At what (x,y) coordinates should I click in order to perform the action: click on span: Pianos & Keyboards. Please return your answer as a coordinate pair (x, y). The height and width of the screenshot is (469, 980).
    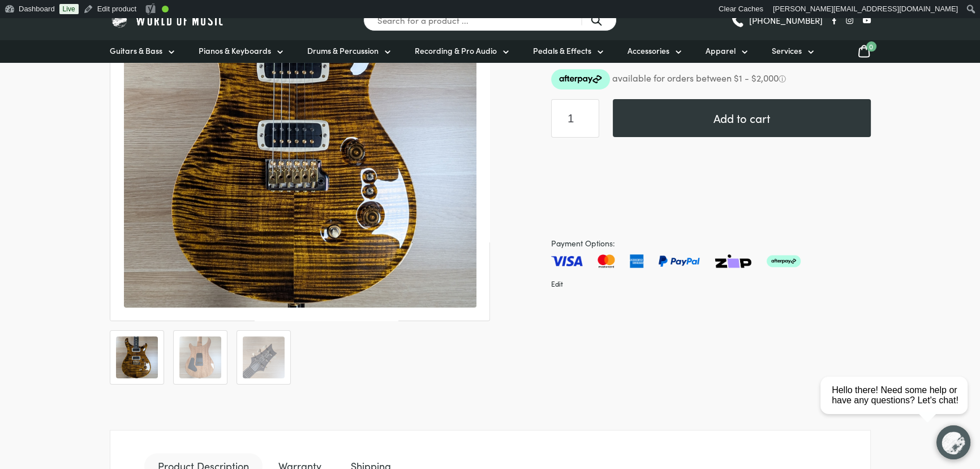
    Looking at the image, I should click on (235, 50).